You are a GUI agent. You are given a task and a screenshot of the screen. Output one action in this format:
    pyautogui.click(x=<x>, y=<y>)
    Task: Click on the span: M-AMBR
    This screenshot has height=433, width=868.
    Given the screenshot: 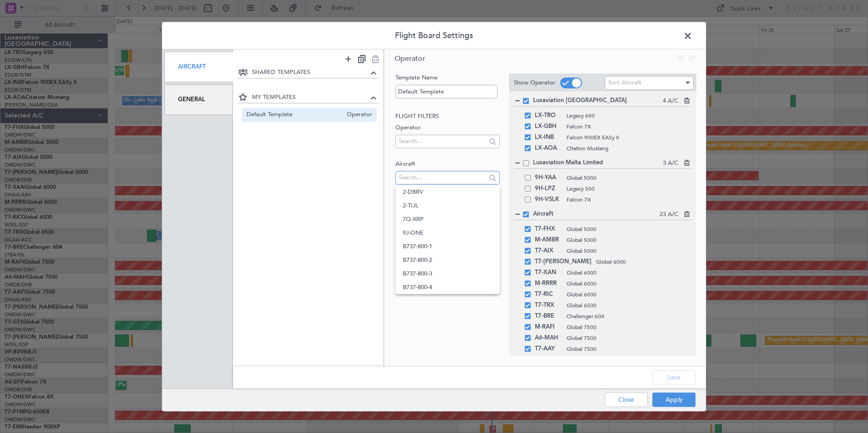 What is the action you would take?
    pyautogui.click(x=548, y=240)
    